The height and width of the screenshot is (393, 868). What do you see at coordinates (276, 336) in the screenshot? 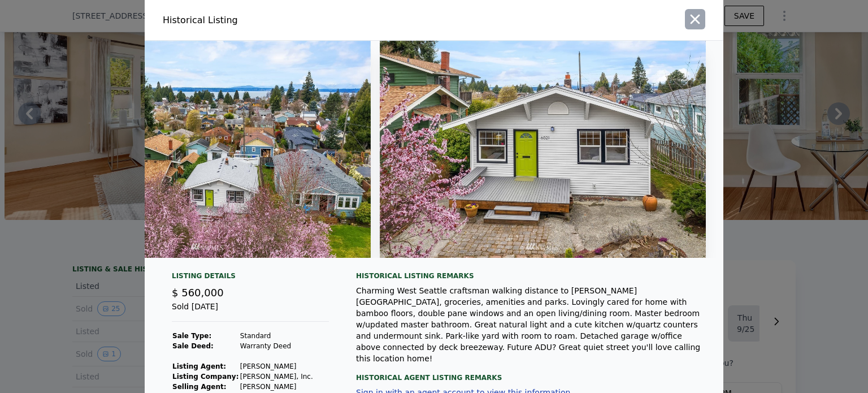
I see `td: Standard` at bounding box center [276, 336].